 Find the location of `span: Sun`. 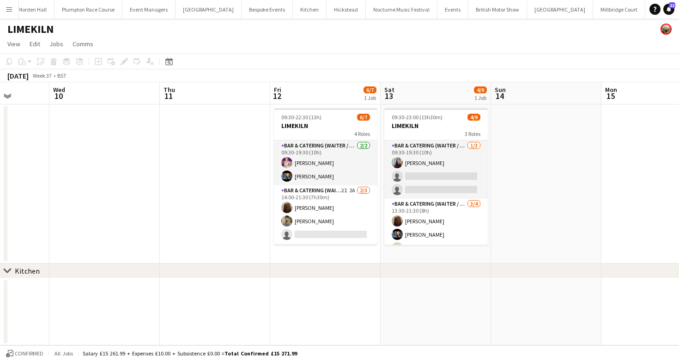

span: Sun is located at coordinates (500, 90).